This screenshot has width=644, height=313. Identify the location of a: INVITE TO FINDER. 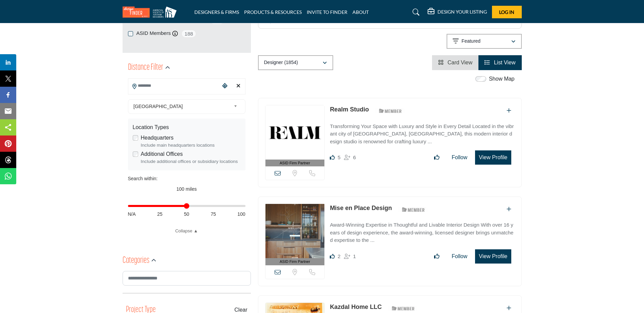
(327, 12).